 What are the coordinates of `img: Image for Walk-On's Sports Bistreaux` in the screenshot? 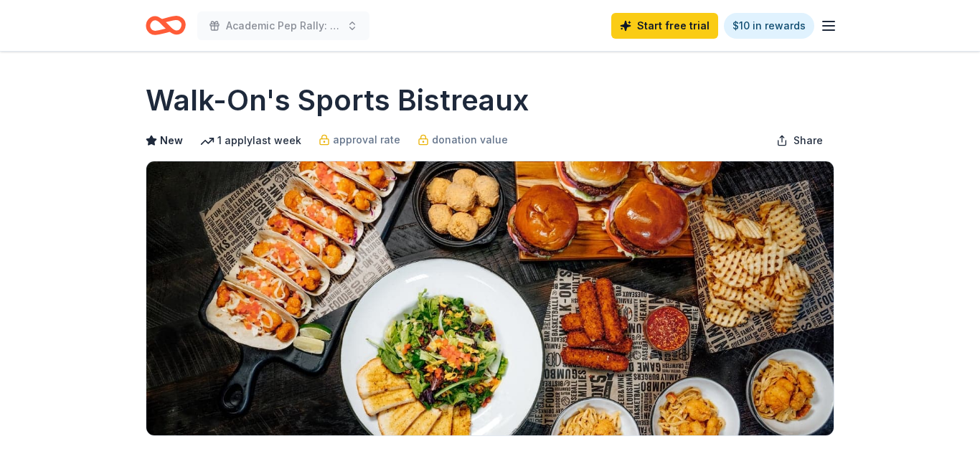 It's located at (490, 298).